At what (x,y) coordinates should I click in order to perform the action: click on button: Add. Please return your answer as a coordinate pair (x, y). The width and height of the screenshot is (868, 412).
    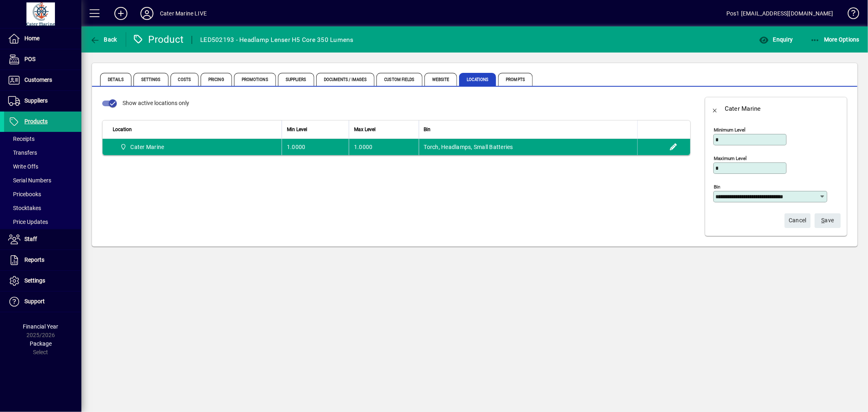
    Looking at the image, I should click on (121, 14).